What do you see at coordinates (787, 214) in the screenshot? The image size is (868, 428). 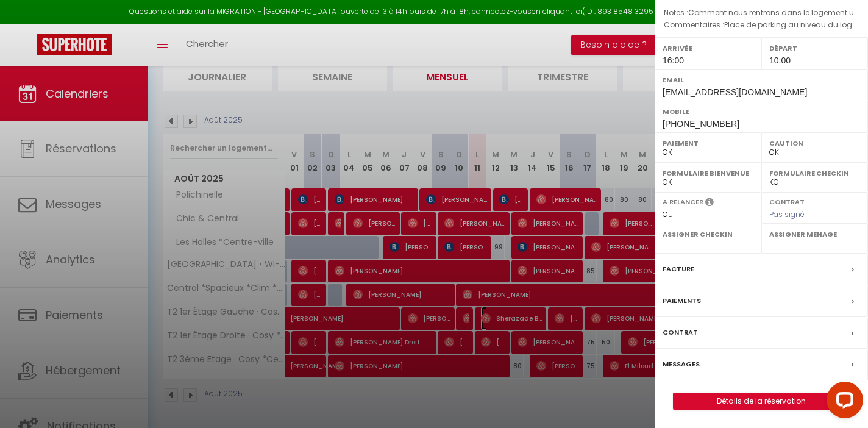 I see `span: Pas signé` at bounding box center [787, 214].